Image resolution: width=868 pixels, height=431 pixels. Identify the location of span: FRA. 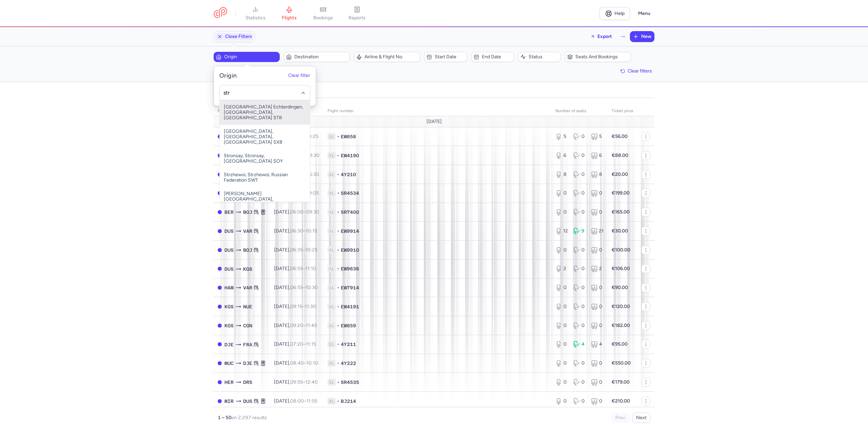
(247, 345).